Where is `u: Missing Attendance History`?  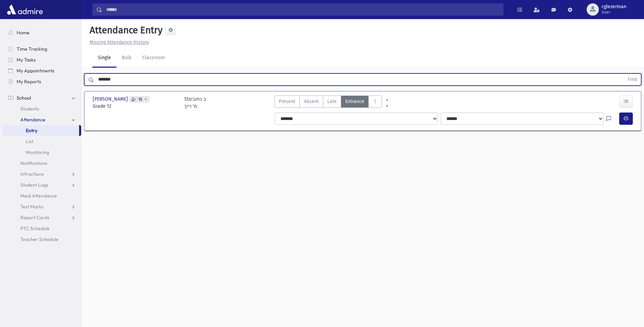 u: Missing Attendance History is located at coordinates (119, 42).